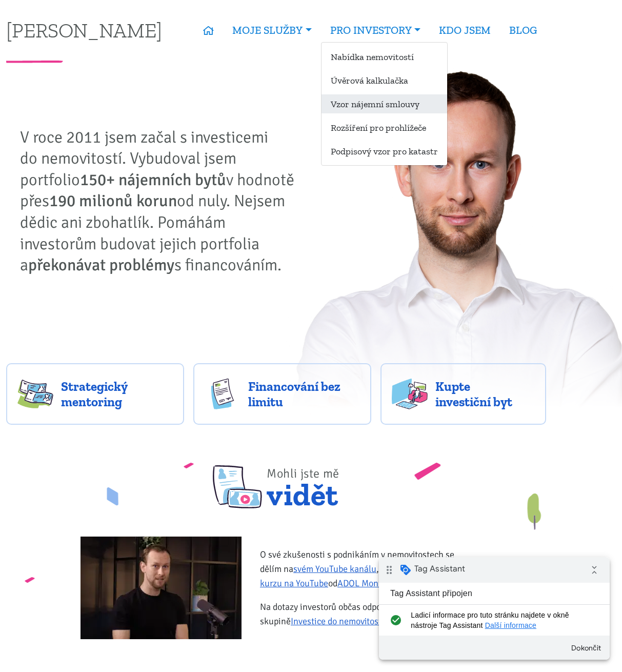 Image resolution: width=622 pixels, height=672 pixels. What do you see at coordinates (282, 394) in the screenshot?
I see `a: Financování bez limitu` at bounding box center [282, 394].